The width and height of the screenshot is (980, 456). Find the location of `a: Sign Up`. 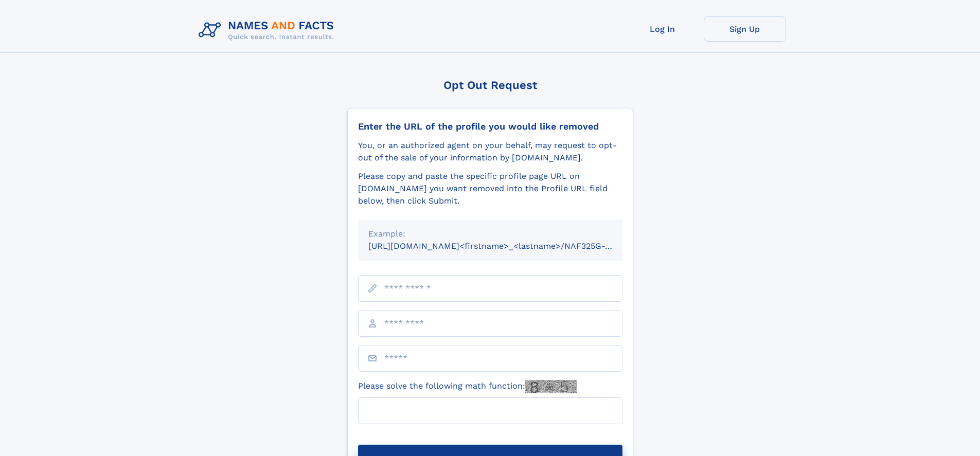

a: Sign Up is located at coordinates (744, 29).